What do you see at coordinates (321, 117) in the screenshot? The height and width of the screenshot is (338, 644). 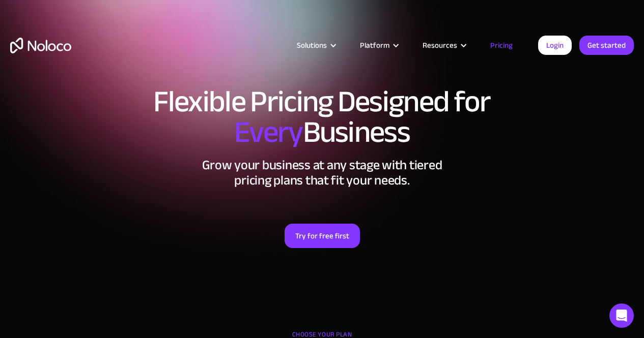 I see `h1: Flexible Pricing Designed for Business` at bounding box center [321, 117].